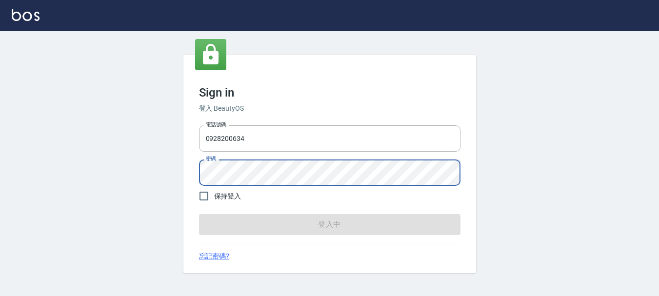  Describe the element at coordinates (216, 124) in the screenshot. I see `label: 電話號碼` at that location.